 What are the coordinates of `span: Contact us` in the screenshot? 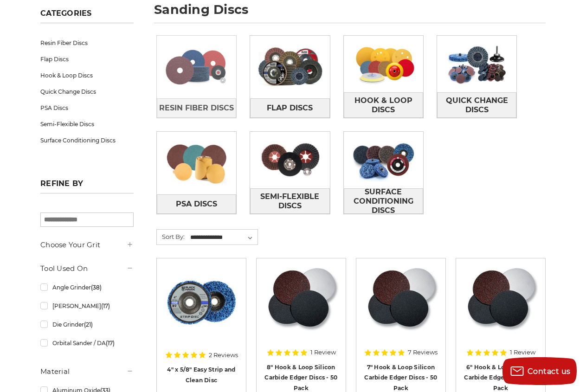 It's located at (549, 371).